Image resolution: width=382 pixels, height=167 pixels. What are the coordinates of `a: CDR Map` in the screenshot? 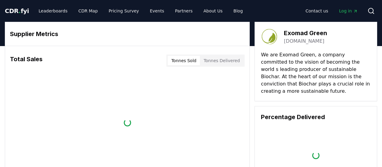 It's located at (88, 11).